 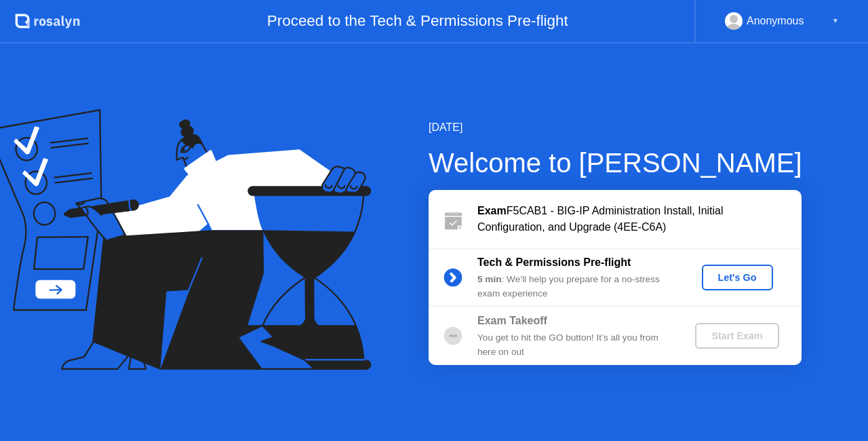 What do you see at coordinates (640, 219) in the screenshot?
I see `div: F5CAB1 - BIG-IP Administration Install, Initial Configuration, and Upgrade (4EE-C6A)` at bounding box center [640, 219].